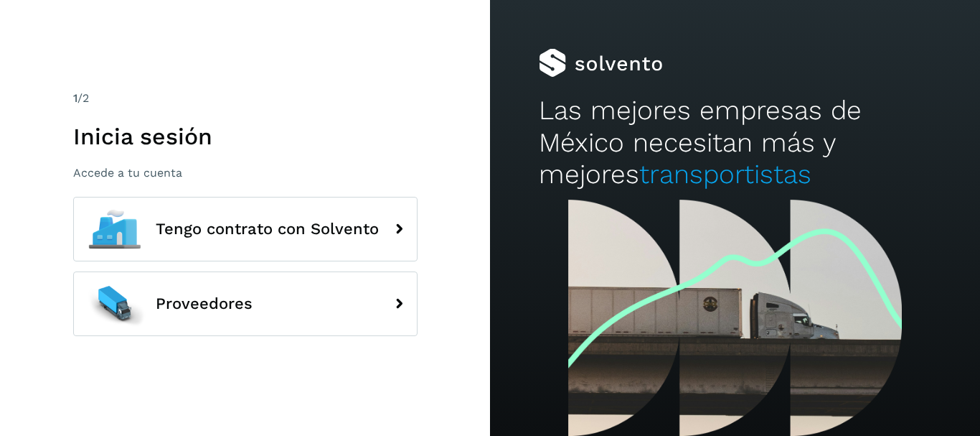 This screenshot has height=436, width=980. Describe the element at coordinates (245, 304) in the screenshot. I see `button: Proveedores` at that location.